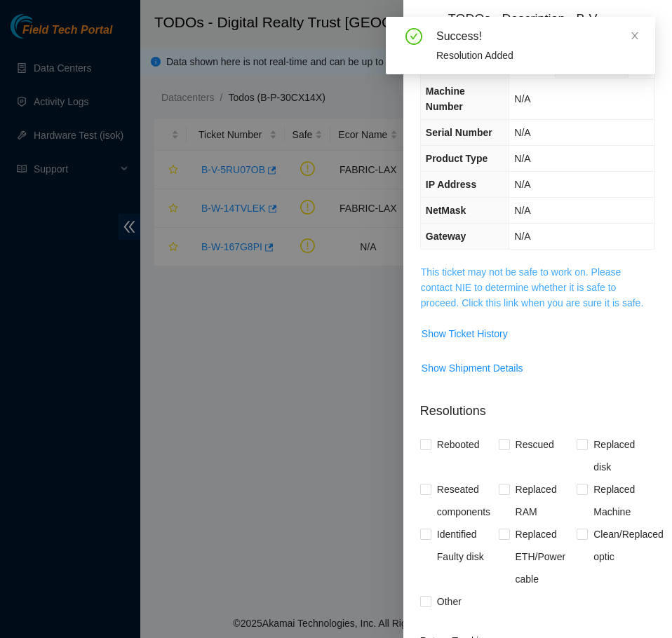 The image size is (672, 638). Describe the element at coordinates (537, 56) in the screenshot. I see `div: Resolution Added` at that location.